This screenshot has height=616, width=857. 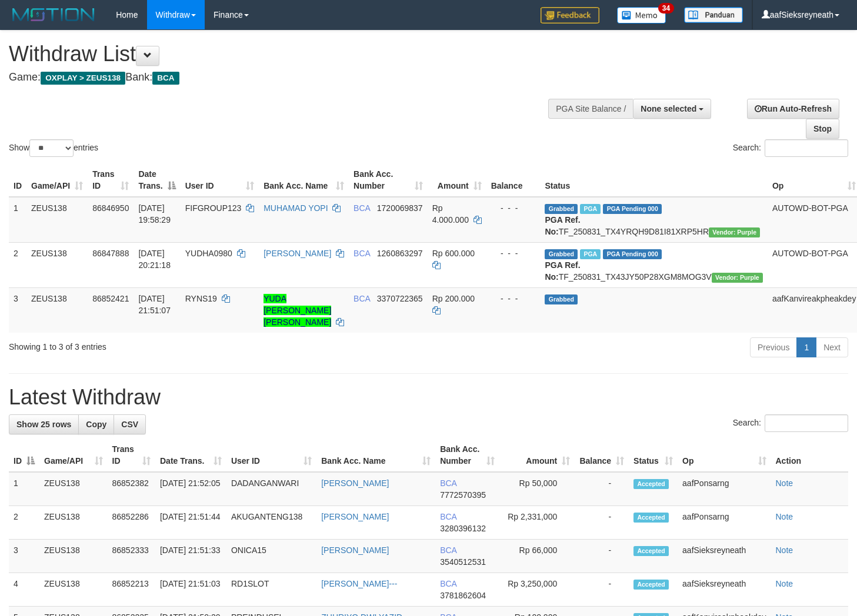 What do you see at coordinates (96, 425) in the screenshot?
I see `a: Copy` at bounding box center [96, 425].